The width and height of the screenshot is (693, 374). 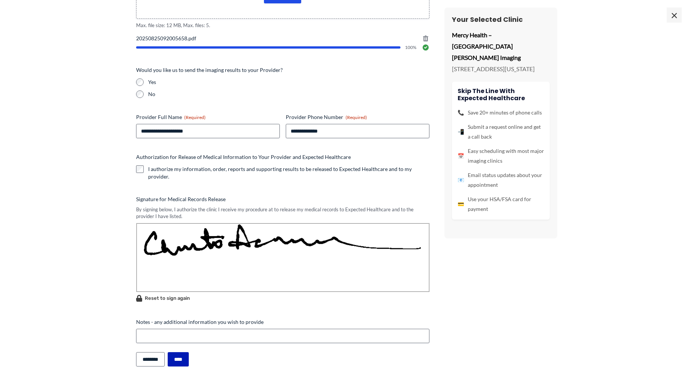 What do you see at coordinates (501, 156) in the screenshot?
I see `li: Easy scheduling with most major imaging clinics` at bounding box center [501, 156].